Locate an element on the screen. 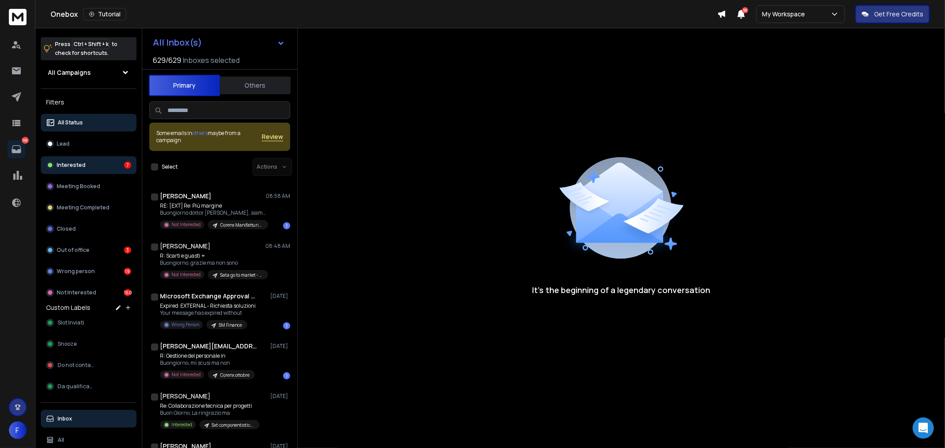 This screenshot has width=945, height=448. button: Do not contact is located at coordinates (89, 365).